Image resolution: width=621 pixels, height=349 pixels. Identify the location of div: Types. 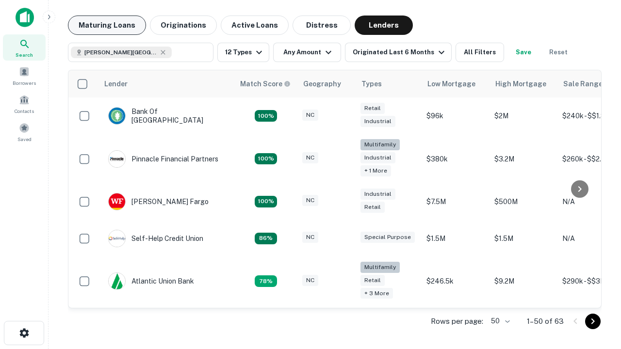
(371, 84).